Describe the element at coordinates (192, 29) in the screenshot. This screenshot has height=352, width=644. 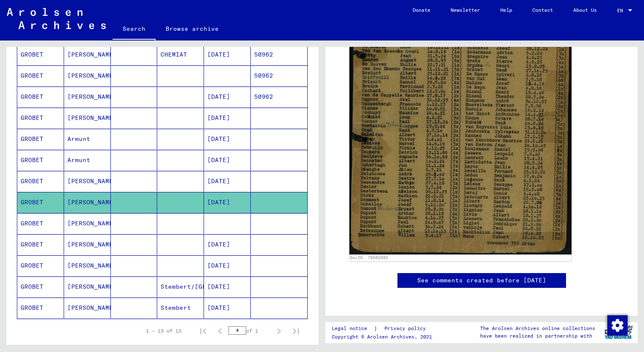
I see `a: Browse archive` at that location.